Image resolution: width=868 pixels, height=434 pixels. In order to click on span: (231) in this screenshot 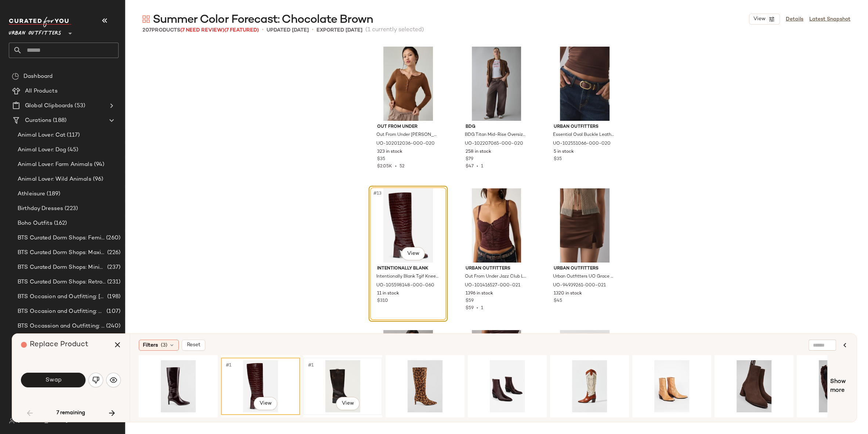, I will do `click(113, 282)`.